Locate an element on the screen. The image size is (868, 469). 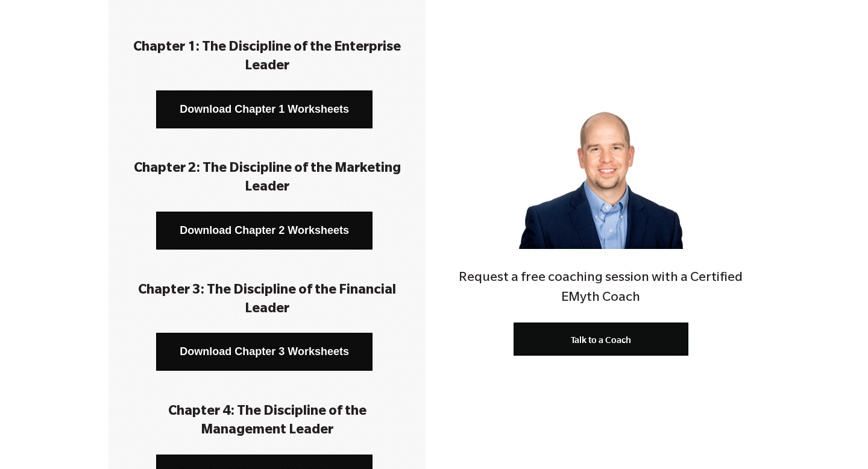
span: Talk to a Coach is located at coordinates (601, 339).